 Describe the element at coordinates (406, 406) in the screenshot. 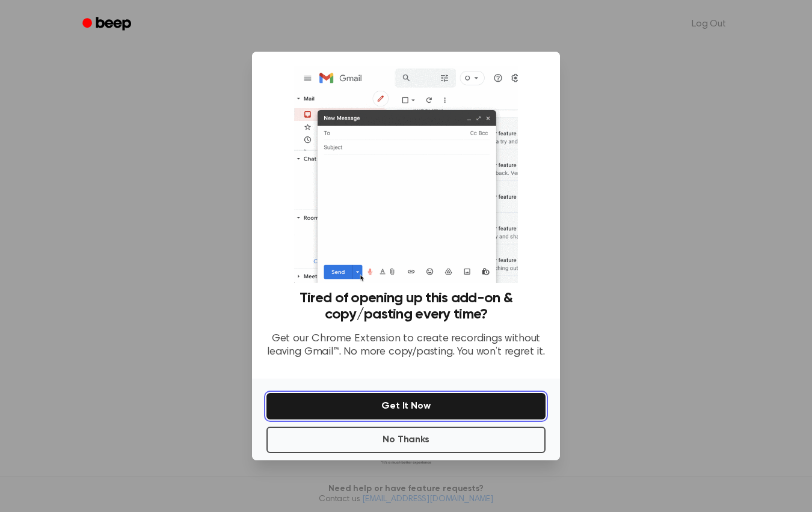

I see `button: Get It Now` at that location.